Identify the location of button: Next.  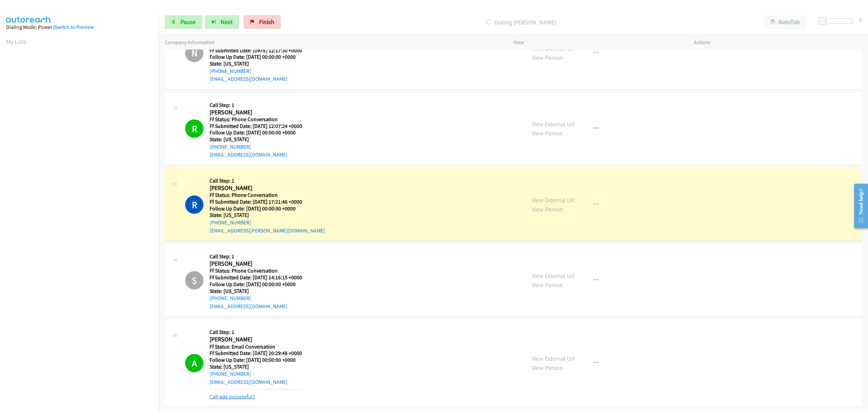
(222, 22).